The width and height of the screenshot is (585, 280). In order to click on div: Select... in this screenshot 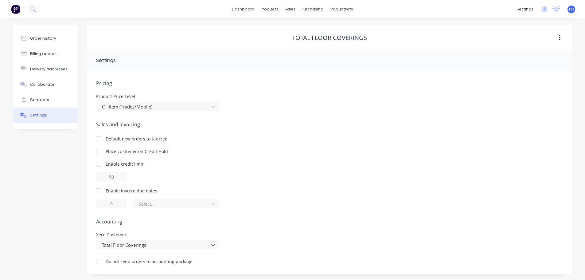, I will do `click(172, 204)`.